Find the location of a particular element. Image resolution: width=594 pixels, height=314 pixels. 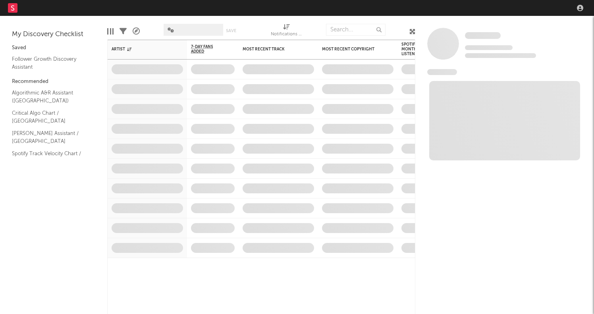

a: Some Artist is located at coordinates (483, 36).